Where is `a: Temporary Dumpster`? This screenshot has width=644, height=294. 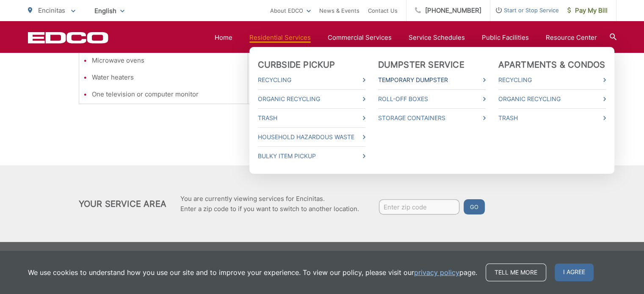 a: Temporary Dumpster is located at coordinates (432, 80).